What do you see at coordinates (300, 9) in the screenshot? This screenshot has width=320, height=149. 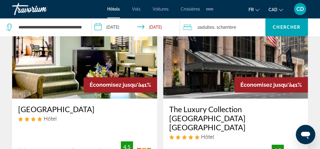 I see `button: User Menu` at bounding box center [300, 9].